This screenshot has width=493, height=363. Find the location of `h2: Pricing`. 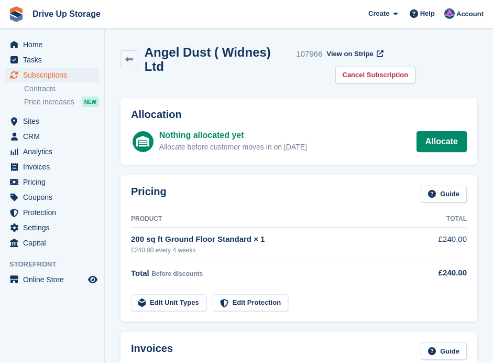

h2: Pricing is located at coordinates (149, 194).